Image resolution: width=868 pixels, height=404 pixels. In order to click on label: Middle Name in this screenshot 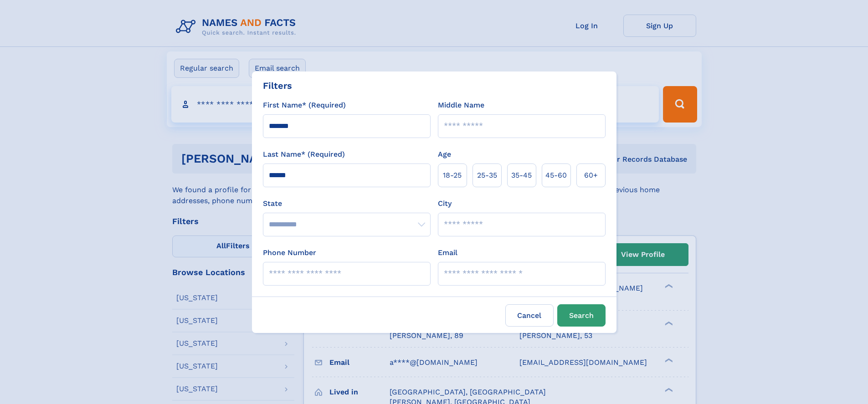, I will do `click(461, 105)`.